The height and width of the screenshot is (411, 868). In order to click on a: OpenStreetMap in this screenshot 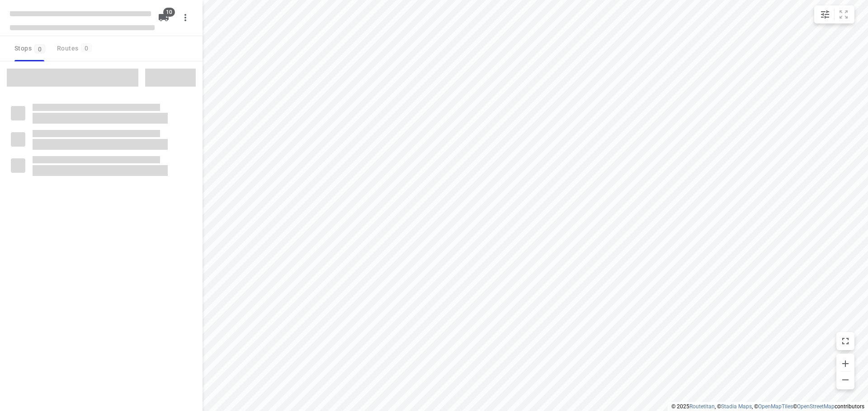, I will do `click(815, 406)`.